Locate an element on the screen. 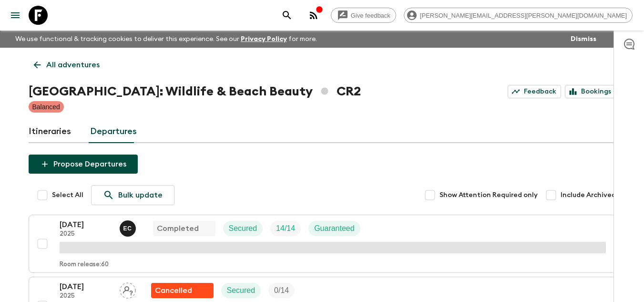 The width and height of the screenshot is (644, 302). p: All adventures is located at coordinates (73, 65).